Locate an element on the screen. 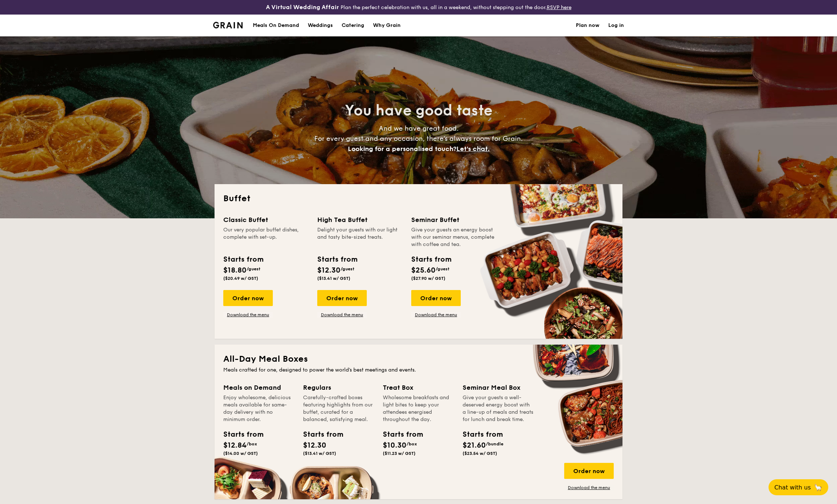  div: Give your guests a well-deserved energy boost with a line-up of meals and treats for lunch and br... is located at coordinates (498, 409).